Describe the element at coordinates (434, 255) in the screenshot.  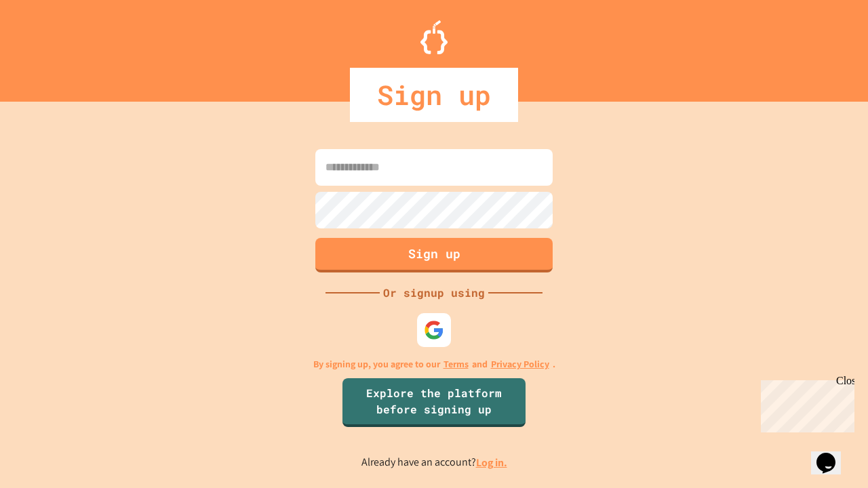
I see `button: Sign up` at that location.